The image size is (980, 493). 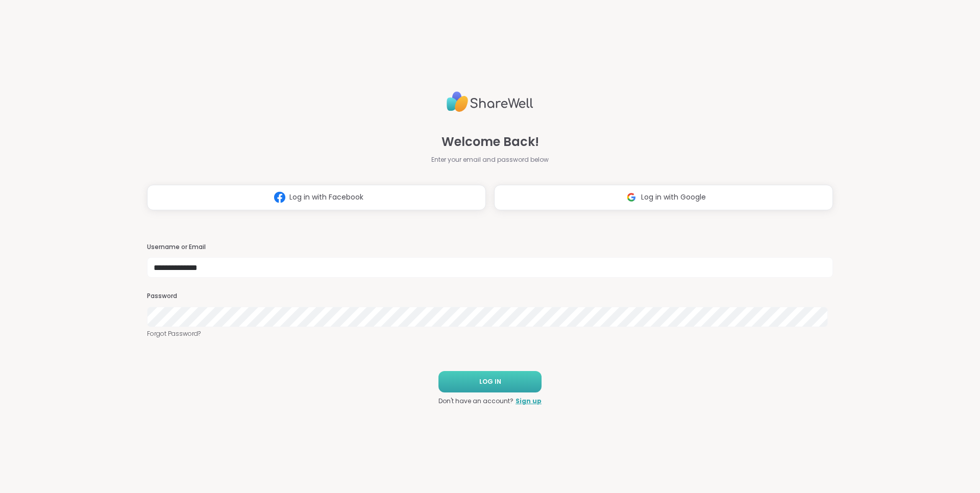 What do you see at coordinates (490, 159) in the screenshot?
I see `span: Enter your email and password below` at bounding box center [490, 159].